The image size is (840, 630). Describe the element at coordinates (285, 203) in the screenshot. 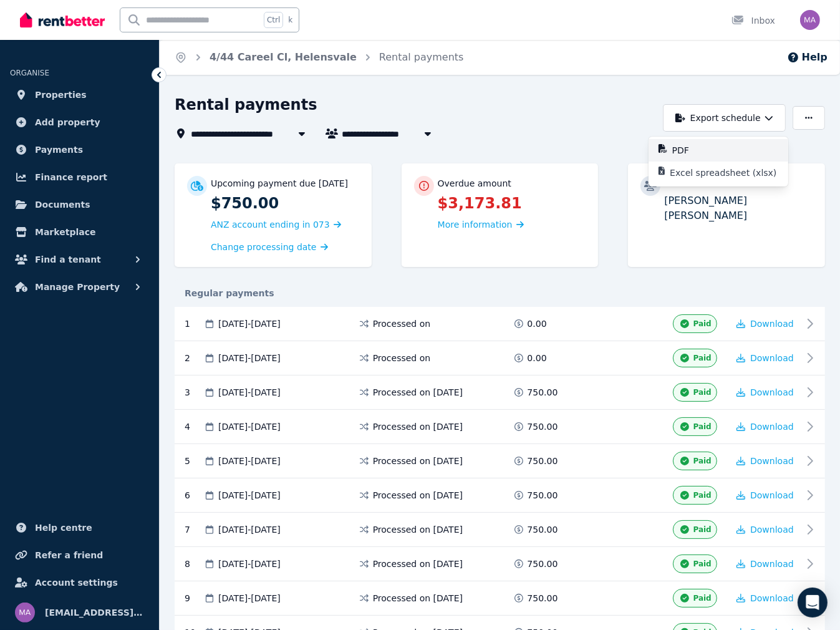

I see `p: $750.00` at that location.